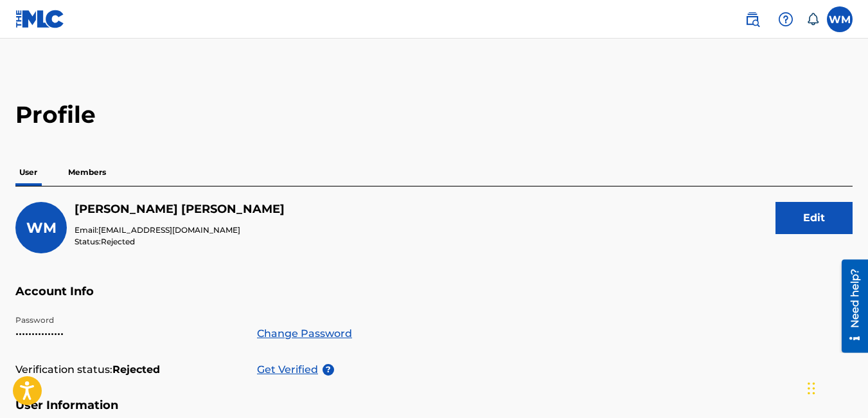  What do you see at coordinates (179, 242) in the screenshot?
I see `p: Status:` at bounding box center [179, 242].